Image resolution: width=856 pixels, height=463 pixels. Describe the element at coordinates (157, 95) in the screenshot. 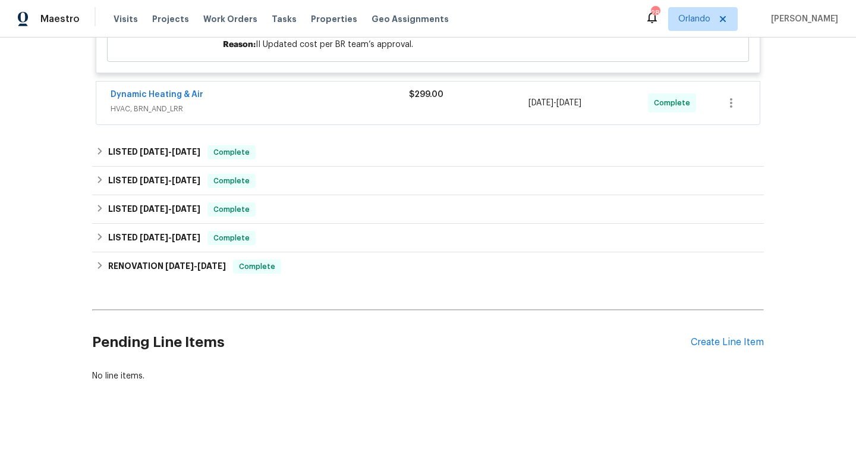

I see `a: Dynamic Heating & Air` at that location.